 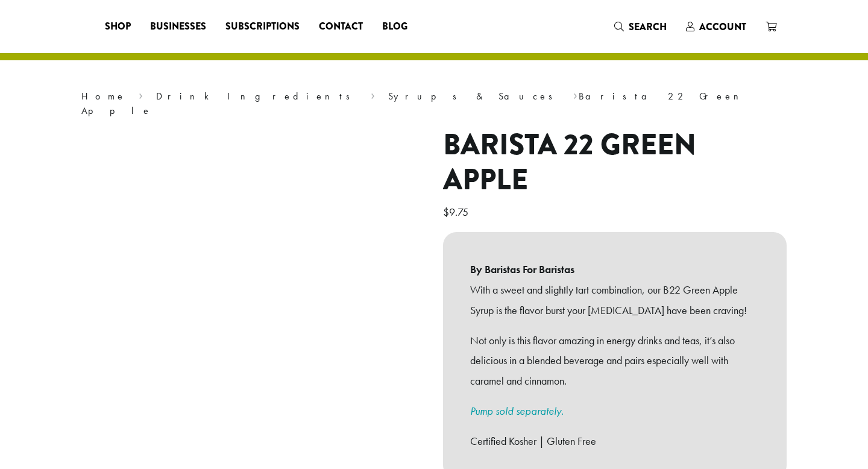 What do you see at coordinates (341, 27) in the screenshot?
I see `span: Contact` at bounding box center [341, 27].